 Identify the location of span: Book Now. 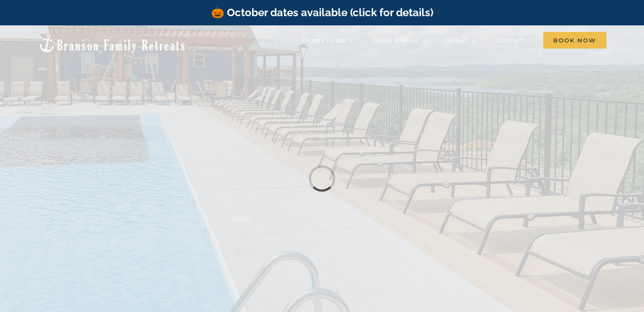
(575, 41).